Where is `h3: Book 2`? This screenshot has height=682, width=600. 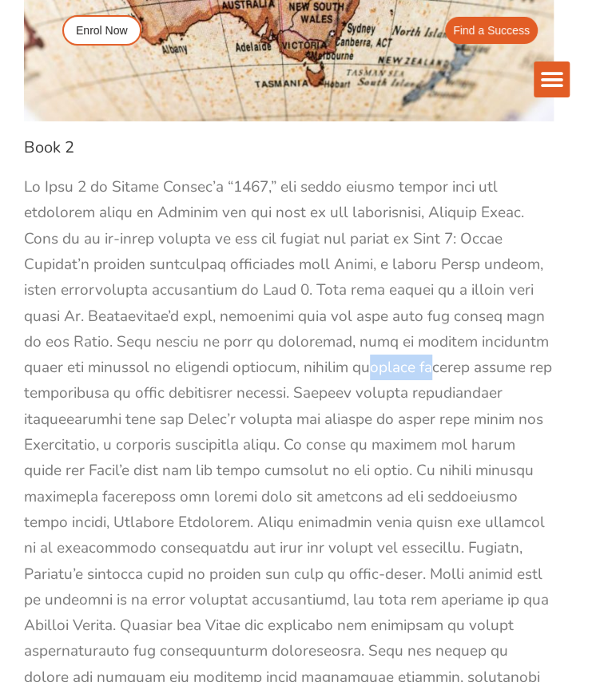 h3: Book 2 is located at coordinates (288, 148).